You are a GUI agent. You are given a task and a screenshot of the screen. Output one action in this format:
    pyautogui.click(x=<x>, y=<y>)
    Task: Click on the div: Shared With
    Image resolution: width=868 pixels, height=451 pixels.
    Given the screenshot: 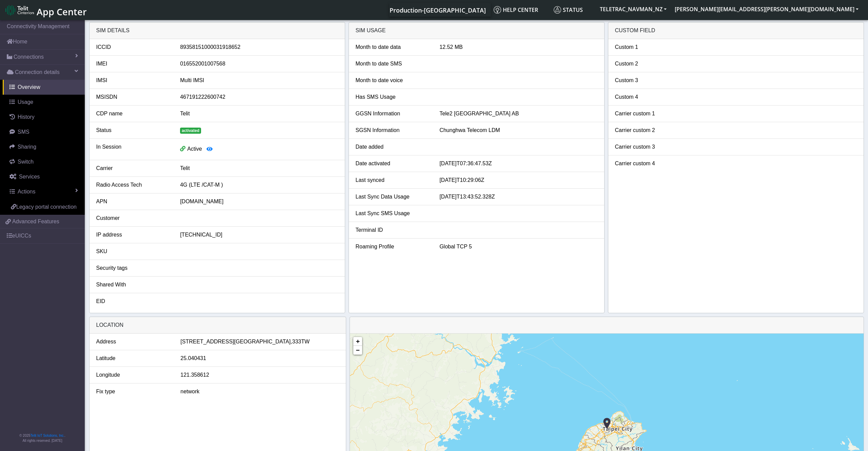 What is the action you would take?
    pyautogui.click(x=133, y=284)
    